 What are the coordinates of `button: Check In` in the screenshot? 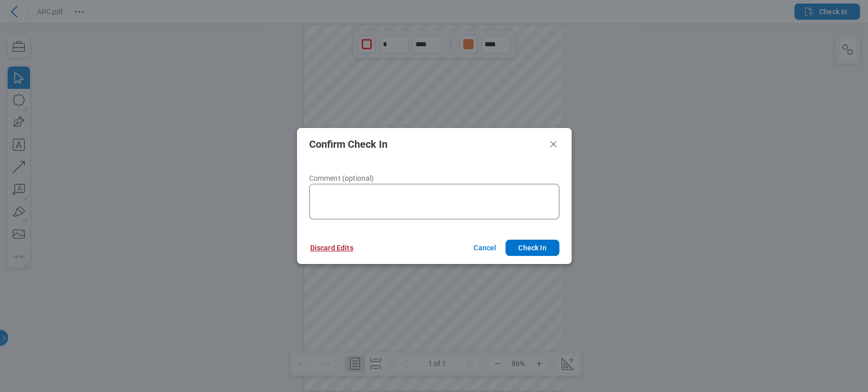 It's located at (532, 248).